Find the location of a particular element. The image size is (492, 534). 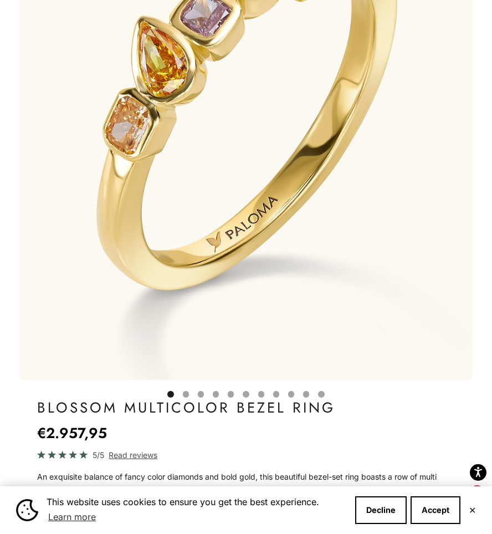

button: Decline is located at coordinates (381, 510).